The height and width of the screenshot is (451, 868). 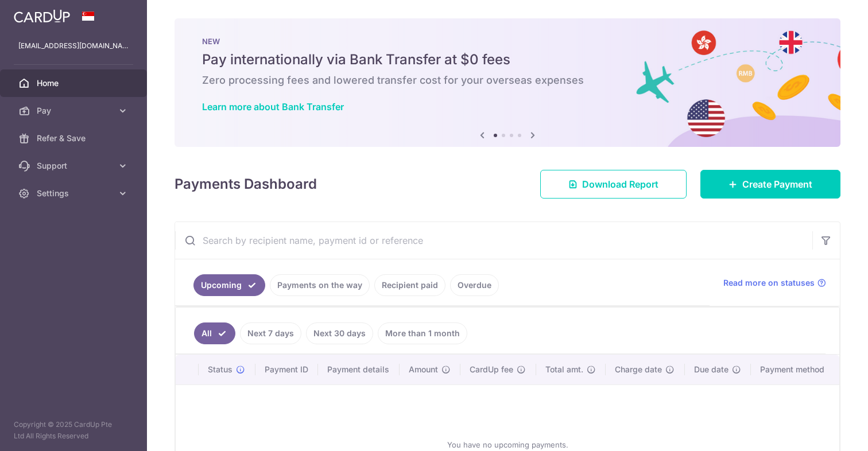 What do you see at coordinates (339, 333) in the screenshot?
I see `a: Next 30 days` at bounding box center [339, 333].